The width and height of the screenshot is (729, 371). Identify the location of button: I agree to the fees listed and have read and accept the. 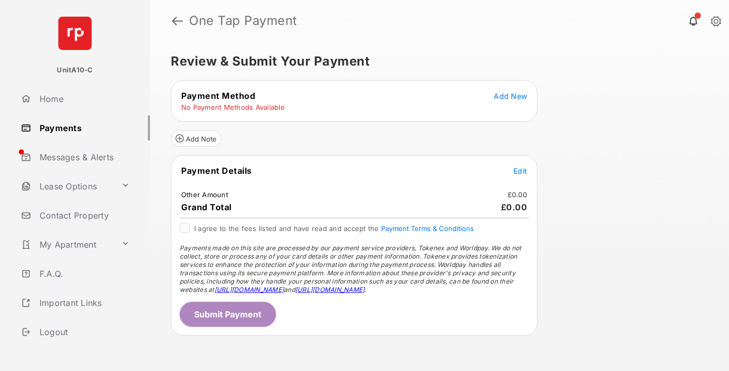
(428, 229).